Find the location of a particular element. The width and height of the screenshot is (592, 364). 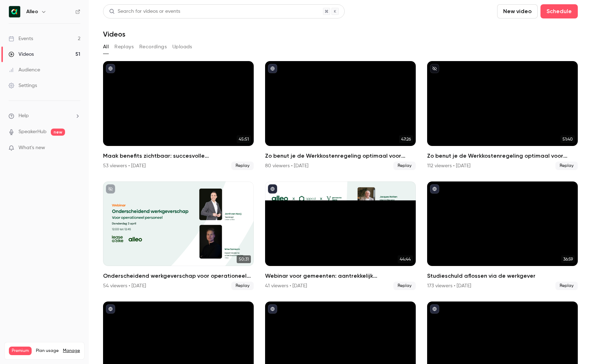

a: 45:51Maak benefits zichtbaar: succesvolle arbeidsvoorwaarden communicatie in de praktijk53 viewer... is located at coordinates (178, 115).